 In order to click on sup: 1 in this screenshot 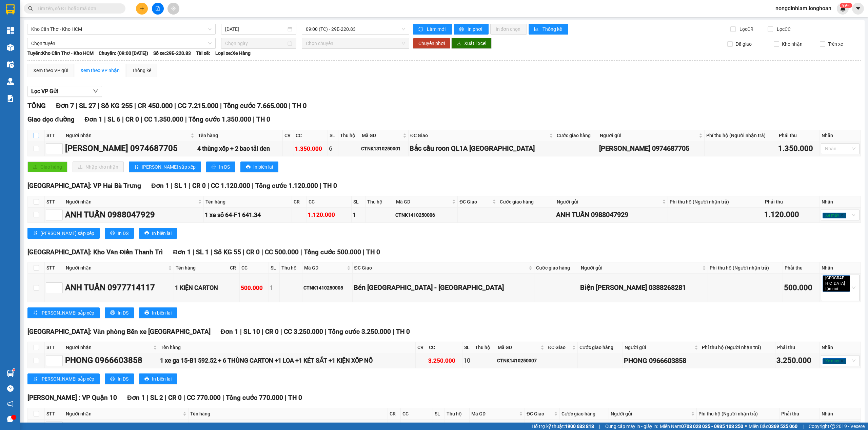, I will do `click(14, 370)`.